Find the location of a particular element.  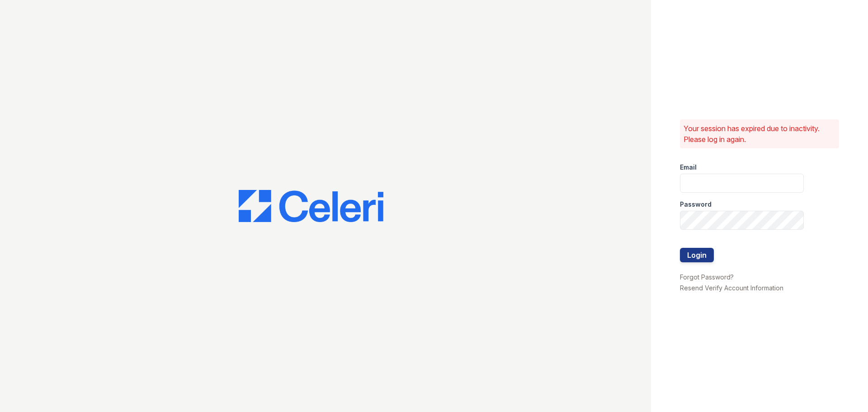

p: Your session has expired due to inactivity. Please log in again. is located at coordinates (759, 134).